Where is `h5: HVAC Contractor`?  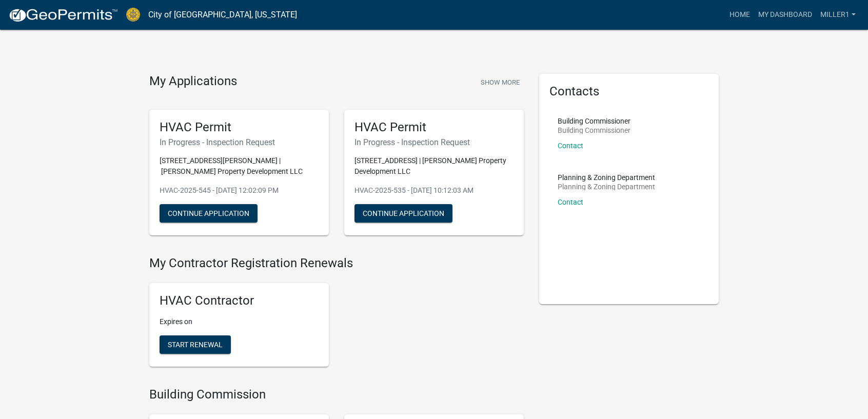
h5: HVAC Contractor is located at coordinates (239, 301).